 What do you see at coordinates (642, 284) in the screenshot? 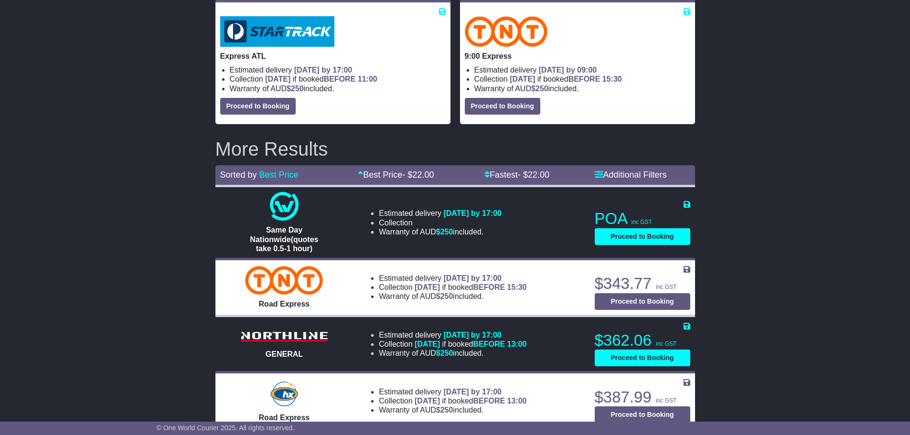
I see `p: $343.77` at bounding box center [642, 284].